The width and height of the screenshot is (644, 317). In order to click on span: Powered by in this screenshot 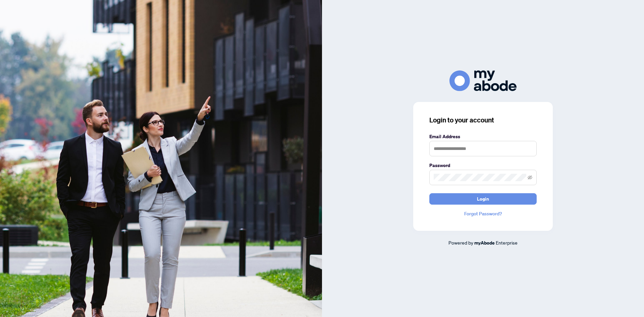, I will do `click(461, 242)`.